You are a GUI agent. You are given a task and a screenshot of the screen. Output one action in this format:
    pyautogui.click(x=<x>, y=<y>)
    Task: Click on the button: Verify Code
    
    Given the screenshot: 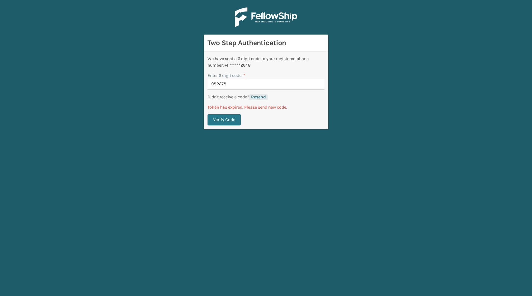 What is the action you would take?
    pyautogui.click(x=224, y=120)
    